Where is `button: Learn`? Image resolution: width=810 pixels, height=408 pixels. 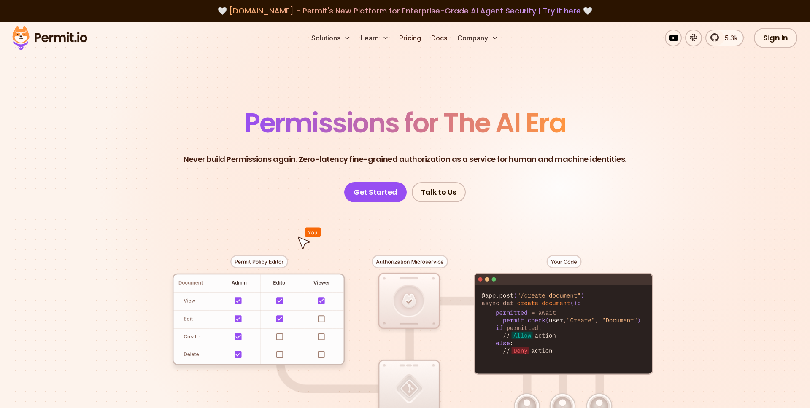 button: Learn is located at coordinates (375, 38).